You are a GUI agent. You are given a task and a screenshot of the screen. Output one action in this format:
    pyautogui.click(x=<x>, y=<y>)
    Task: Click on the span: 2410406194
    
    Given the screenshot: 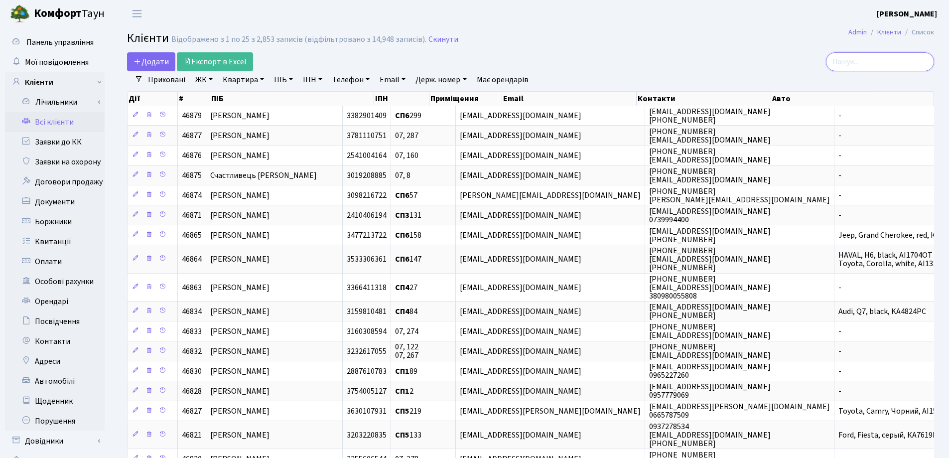 What is the action you would take?
    pyautogui.click(x=367, y=215)
    